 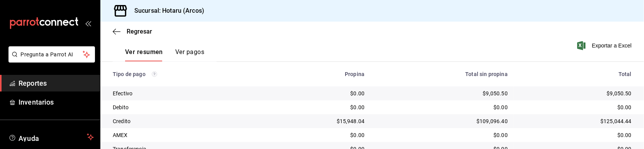 I want to click on h3: Sucursal: Hotaru (Arcos), so click(x=166, y=10).